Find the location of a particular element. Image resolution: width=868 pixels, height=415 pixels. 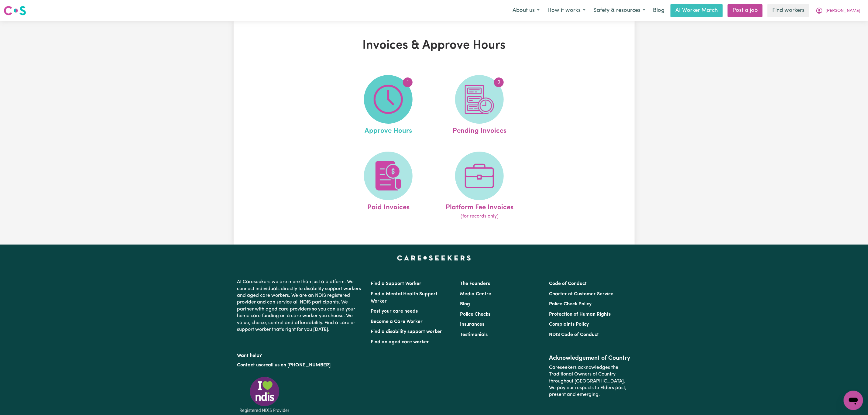

span: 1 is located at coordinates (408, 82).